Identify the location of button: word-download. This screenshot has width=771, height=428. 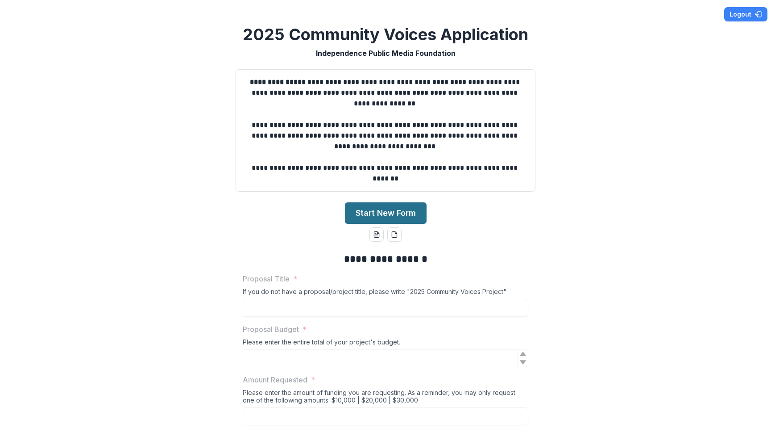
(377, 234).